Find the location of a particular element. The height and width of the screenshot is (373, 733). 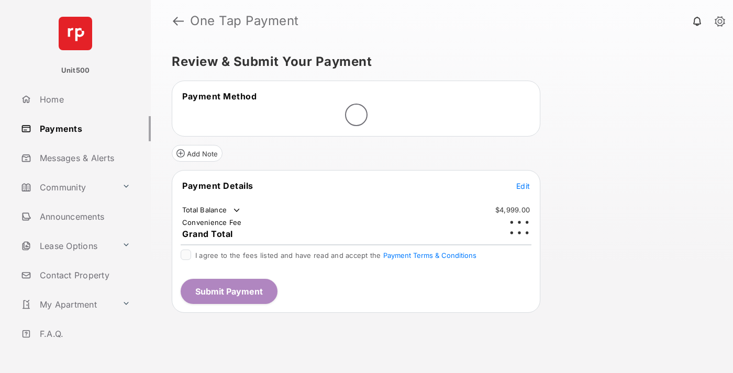

p: Unit500 is located at coordinates (75, 71).